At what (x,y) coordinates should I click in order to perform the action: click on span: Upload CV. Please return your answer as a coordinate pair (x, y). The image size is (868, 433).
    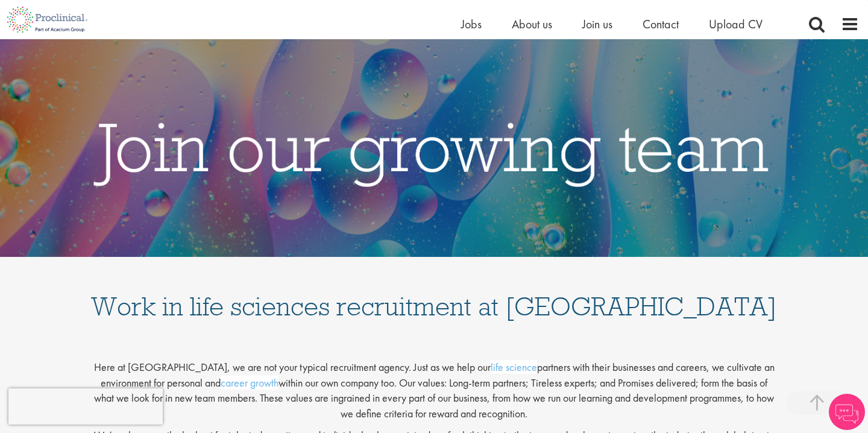
    Looking at the image, I should click on (735, 24).